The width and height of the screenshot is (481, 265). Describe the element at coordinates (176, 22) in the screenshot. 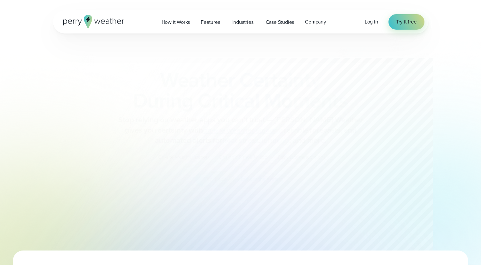

I see `a: How it Works` at that location.